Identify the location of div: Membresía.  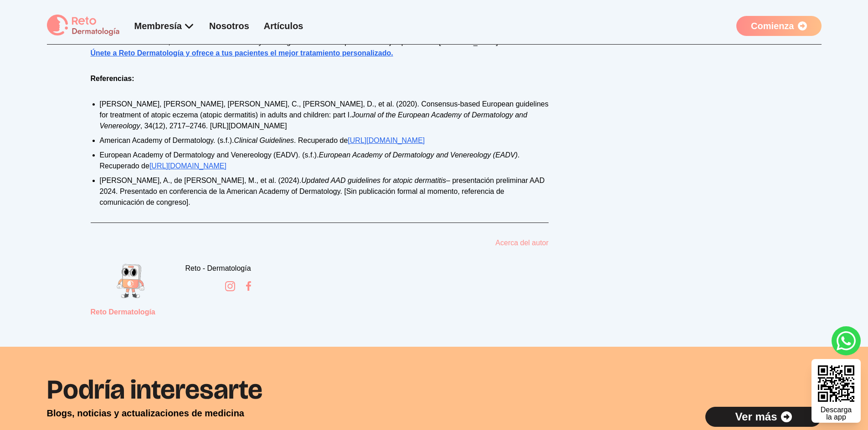
(164, 26).